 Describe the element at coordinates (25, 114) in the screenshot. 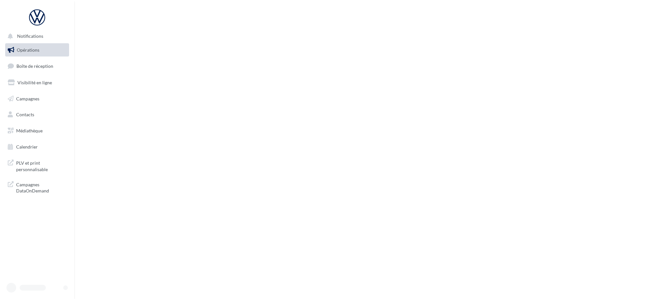

I see `span: Contacts` at that location.